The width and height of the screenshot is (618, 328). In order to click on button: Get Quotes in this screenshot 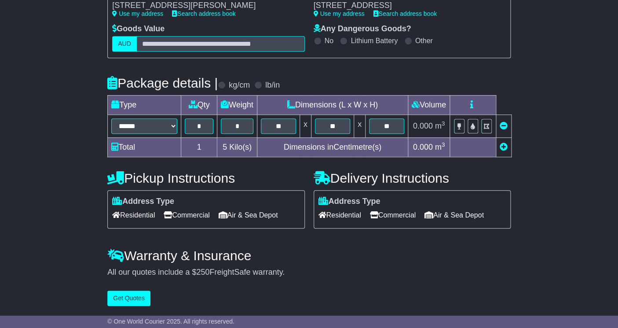, I will do `click(129, 298)`.